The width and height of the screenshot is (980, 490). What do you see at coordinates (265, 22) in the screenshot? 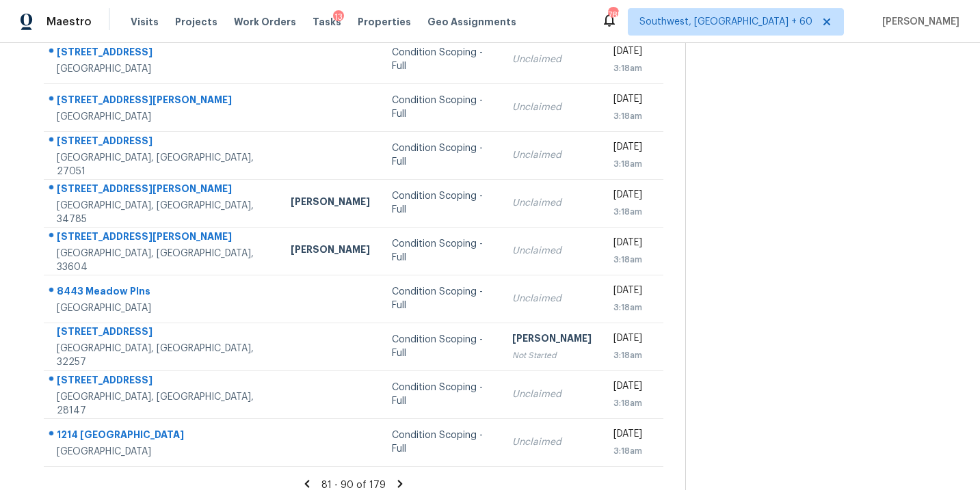
I see `span: Work Orders` at bounding box center [265, 22].